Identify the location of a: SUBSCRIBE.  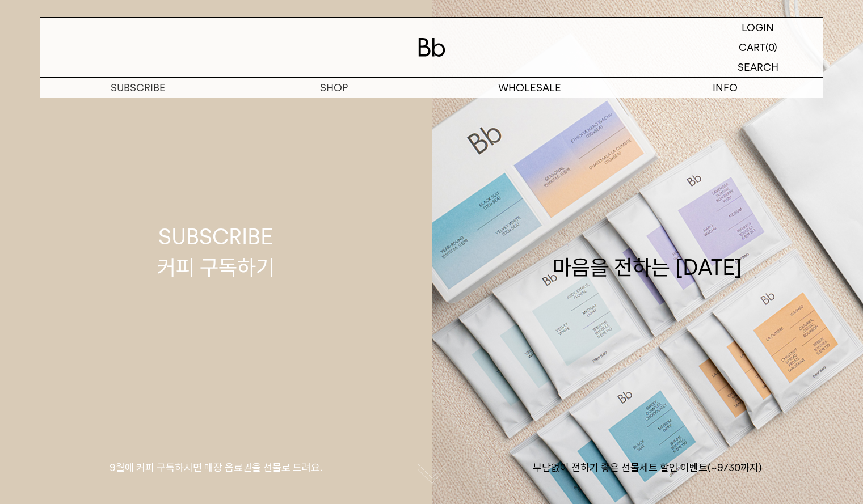
(138, 87).